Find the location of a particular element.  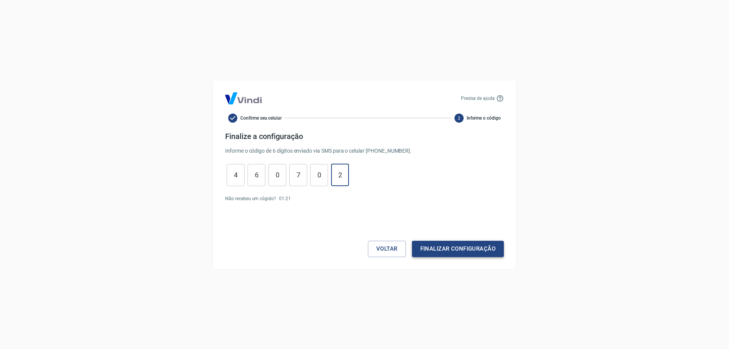

text: 2 is located at coordinates (459, 118).